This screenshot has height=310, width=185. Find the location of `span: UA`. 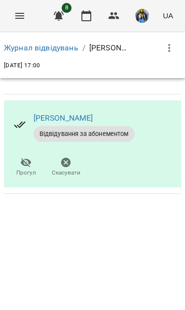

span: UA is located at coordinates (168, 15).